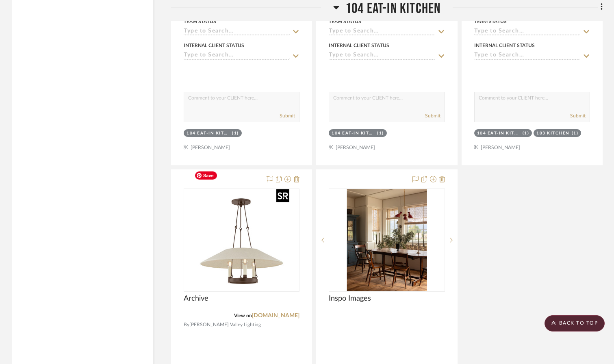 This screenshot has height=364, width=614. What do you see at coordinates (350, 299) in the screenshot?
I see `span: Inspo Images` at bounding box center [350, 299].